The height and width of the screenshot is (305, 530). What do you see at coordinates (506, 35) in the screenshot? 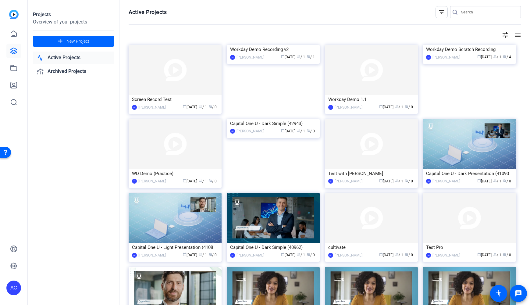
I see `mat-icon: tune` at bounding box center [506, 35].